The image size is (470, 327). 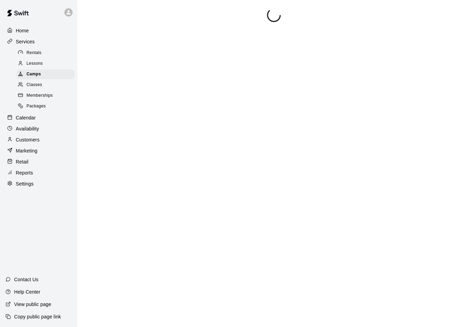 What do you see at coordinates (38, 140) in the screenshot?
I see `div: Customers` at bounding box center [38, 140].